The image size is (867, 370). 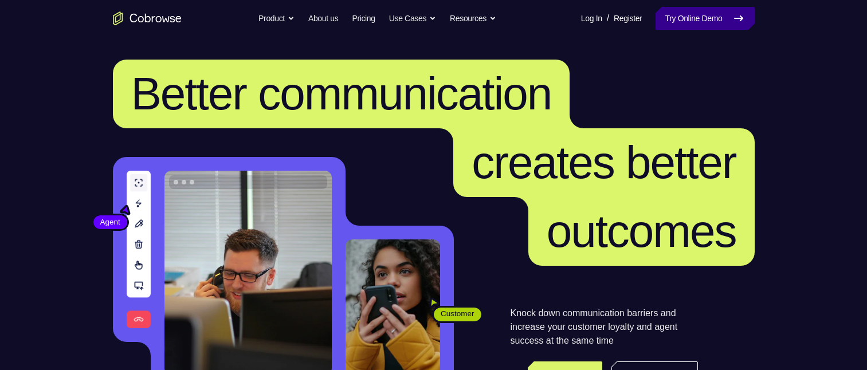 What do you see at coordinates (412, 18) in the screenshot?
I see `button: Use Cases` at bounding box center [412, 18].